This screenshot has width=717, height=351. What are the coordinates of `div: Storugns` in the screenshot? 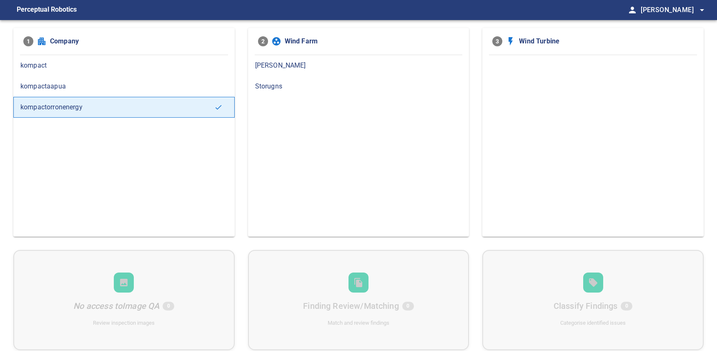 It's located at (359, 86).